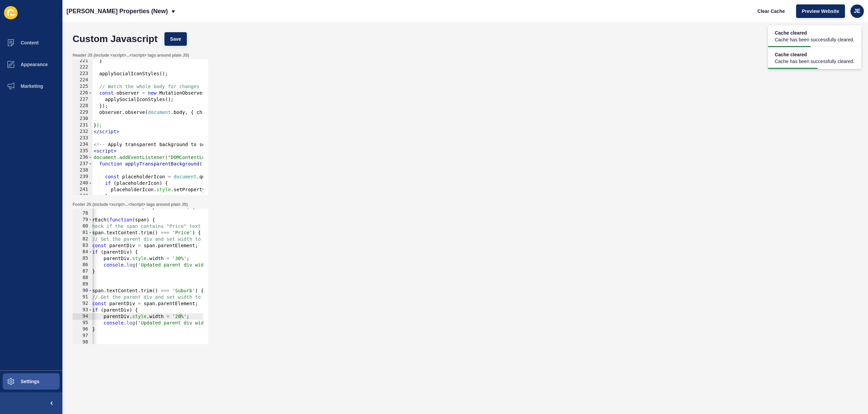  What do you see at coordinates (82, 138) in the screenshot?
I see `div: 233` at bounding box center [82, 138].